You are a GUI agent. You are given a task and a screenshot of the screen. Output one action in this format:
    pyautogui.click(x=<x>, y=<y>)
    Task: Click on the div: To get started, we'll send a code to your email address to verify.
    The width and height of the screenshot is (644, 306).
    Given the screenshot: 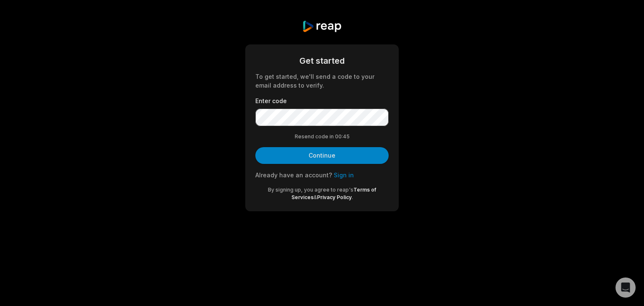 What is the action you would take?
    pyautogui.click(x=322, y=81)
    